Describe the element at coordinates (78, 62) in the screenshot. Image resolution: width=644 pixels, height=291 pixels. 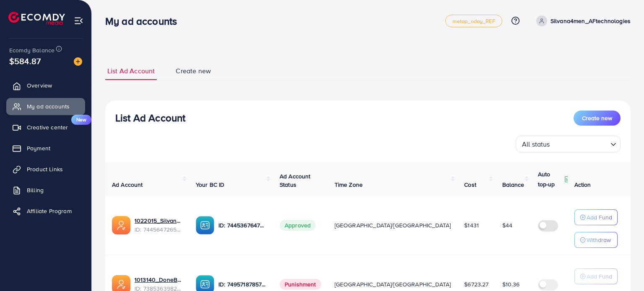
I see `img: image` at that location.